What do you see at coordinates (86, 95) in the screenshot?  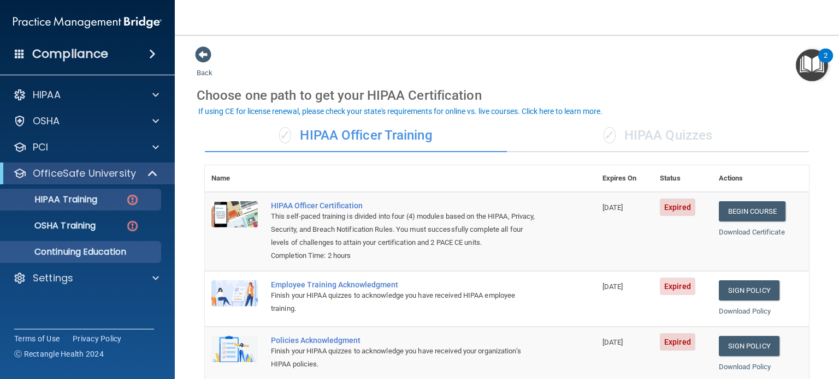 I see `a: HIPAA` at bounding box center [86, 95].